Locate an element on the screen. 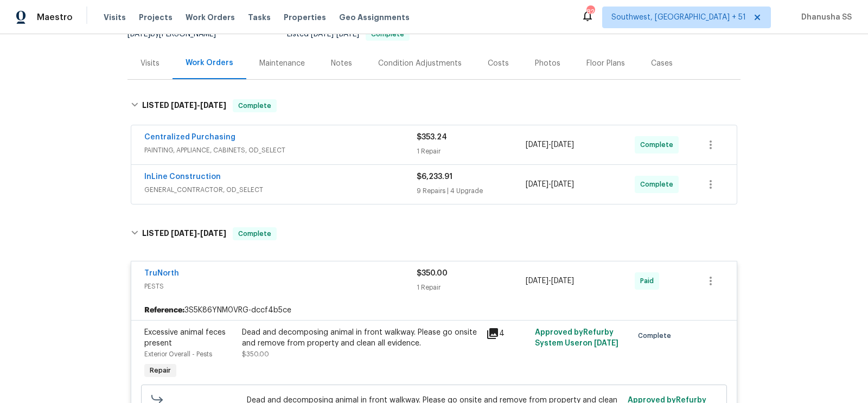 Image resolution: width=868 pixels, height=403 pixels. span: Exterior Overall - Pests is located at coordinates (178, 354).